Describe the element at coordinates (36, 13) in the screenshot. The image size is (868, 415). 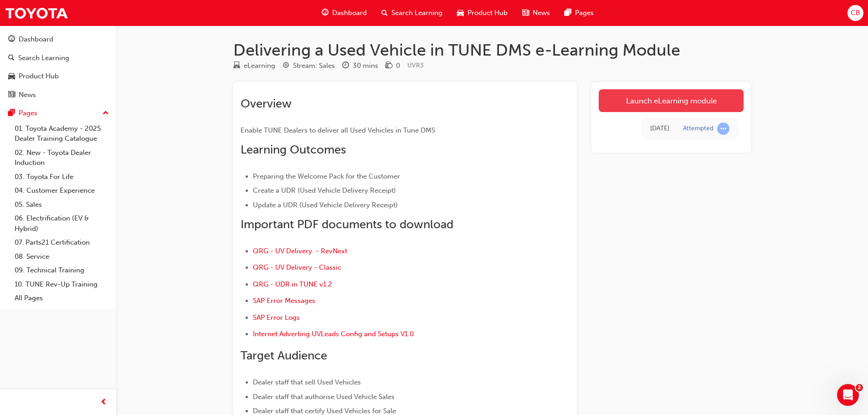
I see `a: Trak` at that location.